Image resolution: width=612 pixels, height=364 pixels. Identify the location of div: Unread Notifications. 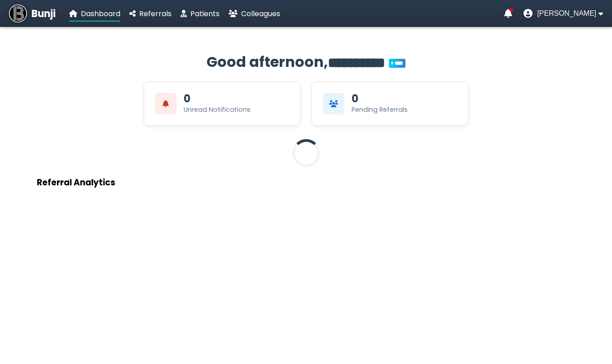
(217, 110).